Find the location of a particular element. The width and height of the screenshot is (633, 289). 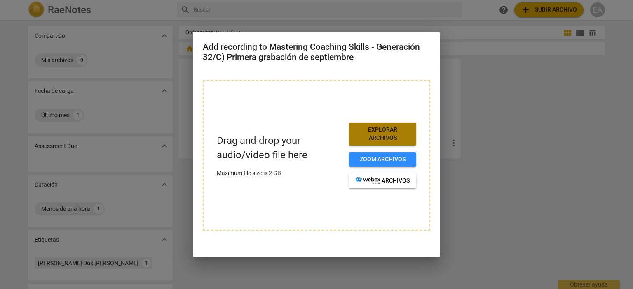

h2: Add recording to Mastering Coaching Skills - Generación 32/C) Primera grabación de septiembre is located at coordinates (316, 52).